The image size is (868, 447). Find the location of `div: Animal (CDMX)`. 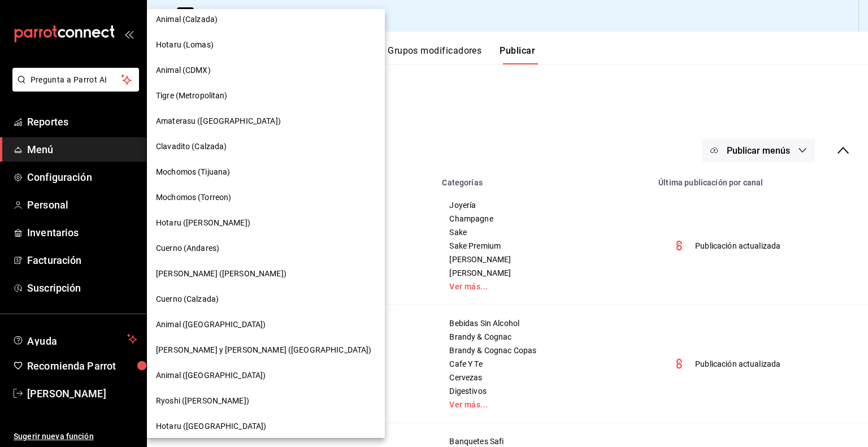

div: Animal (CDMX) is located at coordinates (265, 70).